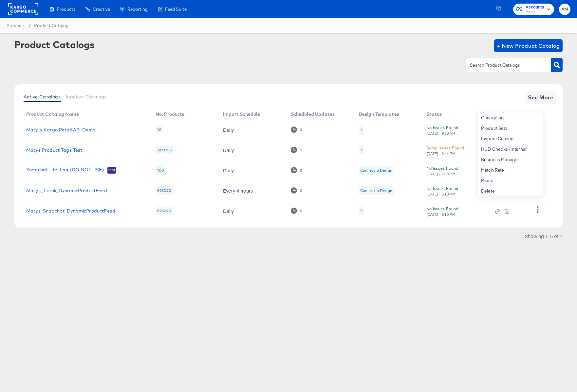 The height and width of the screenshot is (392, 577). Describe the element at coordinates (510, 149) in the screenshot. I see `div: HUD Checks (Internal)` at that location.